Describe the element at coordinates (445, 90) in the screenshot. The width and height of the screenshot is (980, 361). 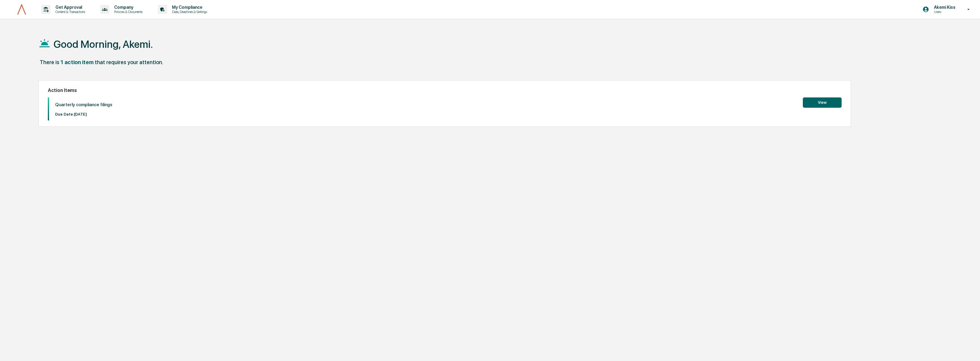
I see `h2: Action Items` at that location.